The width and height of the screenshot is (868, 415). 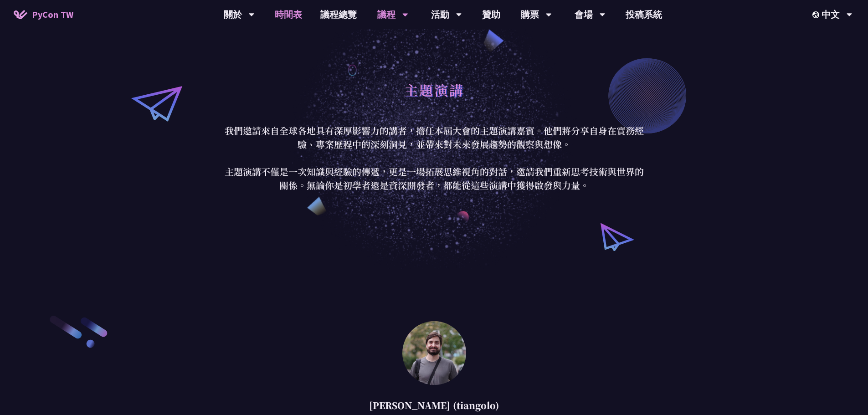 What do you see at coordinates (434, 90) in the screenshot?
I see `h1: 主題演講` at bounding box center [434, 90].